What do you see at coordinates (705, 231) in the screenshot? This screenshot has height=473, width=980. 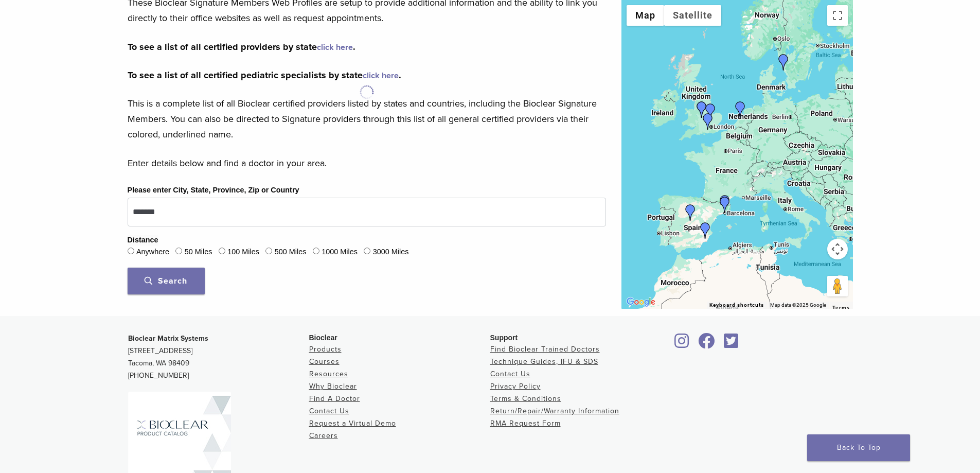 I see `div: Dr. Alvaro Ferrando` at bounding box center [705, 231].